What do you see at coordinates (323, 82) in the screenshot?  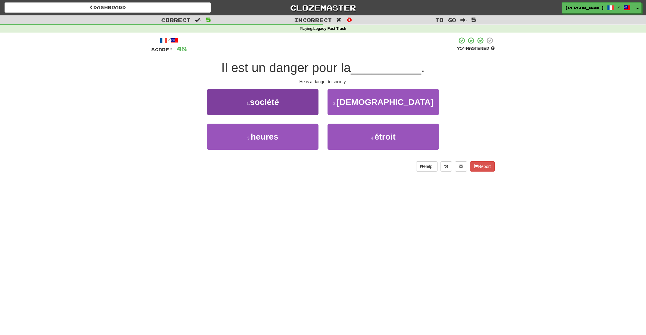 I see `div: He is a danger to society.` at bounding box center [323, 82].